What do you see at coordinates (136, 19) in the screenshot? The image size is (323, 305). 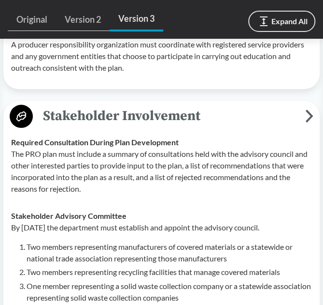 I see `a: Version 3` at bounding box center [136, 19].